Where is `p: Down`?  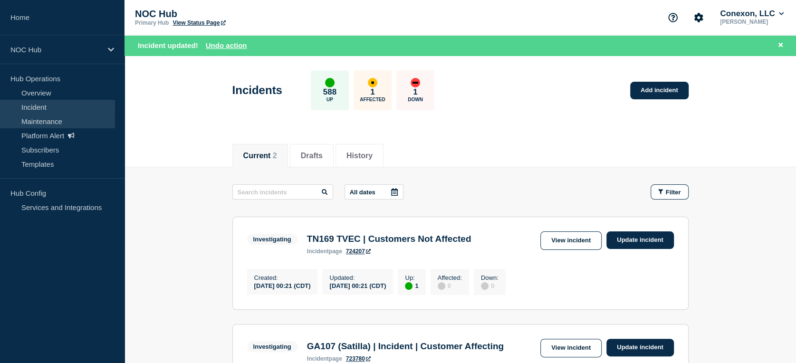 p: Down is located at coordinates (415, 99).